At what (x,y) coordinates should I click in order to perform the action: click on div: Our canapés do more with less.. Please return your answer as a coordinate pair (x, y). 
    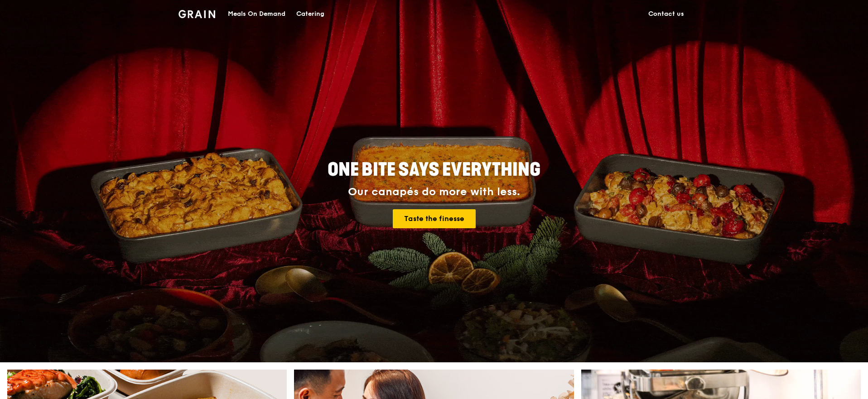
    Looking at the image, I should click on (434, 192).